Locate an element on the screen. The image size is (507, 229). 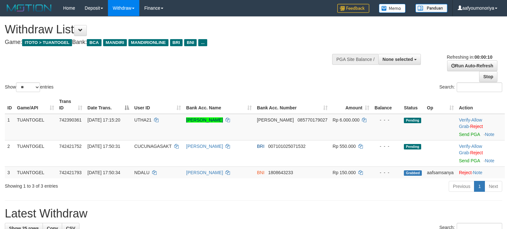
th: Bank Acc. Number: activate to sort column ascending is located at coordinates (292, 104).